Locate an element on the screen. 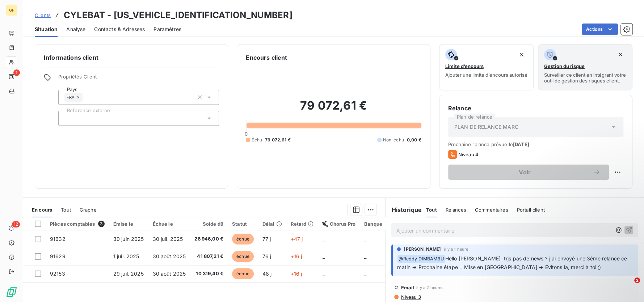 The height and width of the screenshot is (302, 644). div: Statut is located at coordinates (243, 223).